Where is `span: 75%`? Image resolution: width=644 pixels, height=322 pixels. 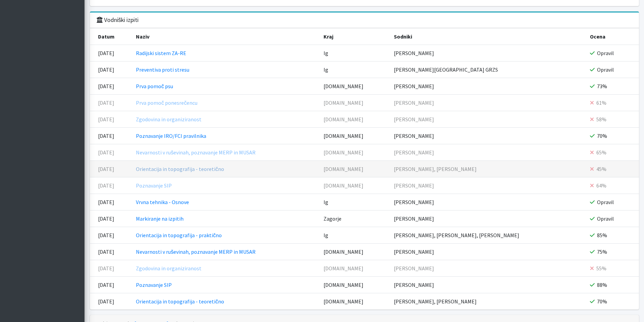
span: 75% is located at coordinates (602, 252).